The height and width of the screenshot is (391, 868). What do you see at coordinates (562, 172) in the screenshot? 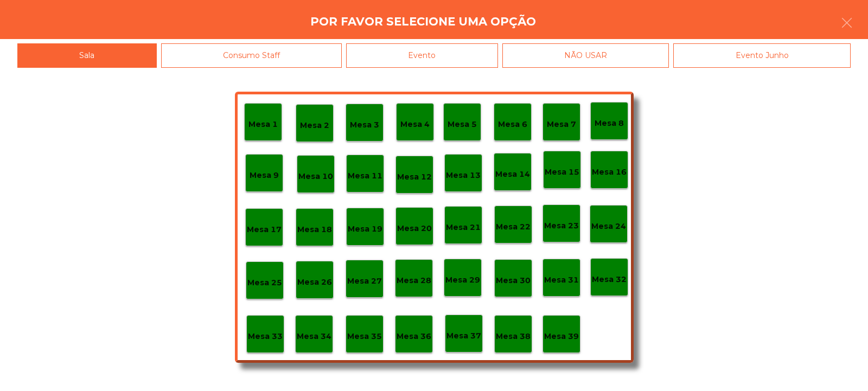
I see `p: Mesa 15` at bounding box center [562, 172].